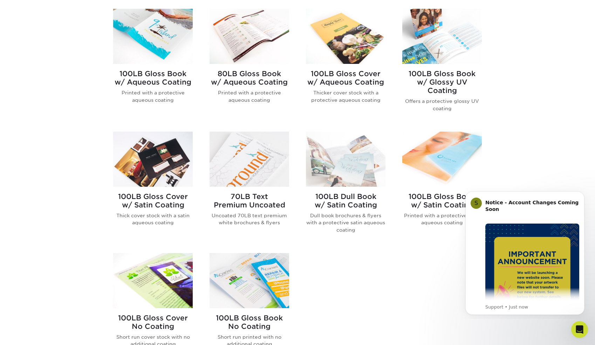  Describe the element at coordinates (153, 66) in the screenshot. I see `a: 100LB Gloss Book<br/>w/ Aqueous Coating Brochures & Flyers 100LB Gloss Bookw/ Aqueous Coating Pri...` at that location.